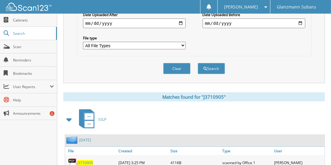 The image size is (331, 165). I want to click on span: Reminders, so click(33, 60).